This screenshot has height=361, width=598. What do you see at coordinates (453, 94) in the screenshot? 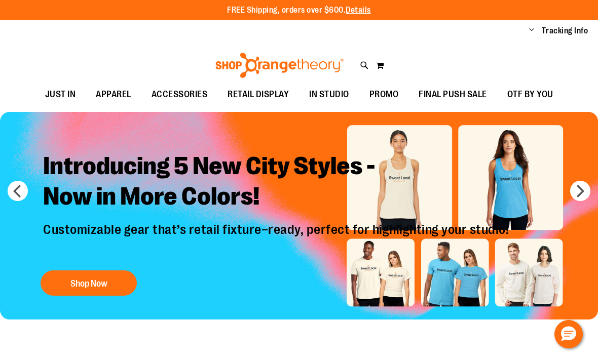
I see `span: FINAL PUSH SALE` at bounding box center [453, 94].